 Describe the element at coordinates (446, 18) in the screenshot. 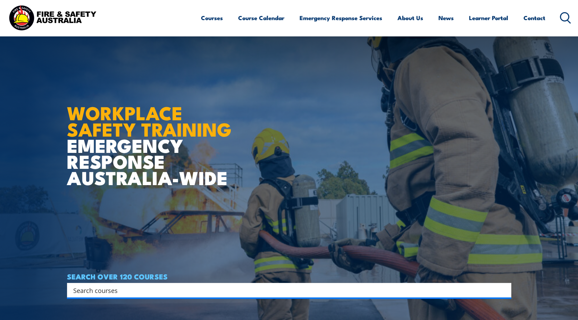

I see `a: News` at that location.